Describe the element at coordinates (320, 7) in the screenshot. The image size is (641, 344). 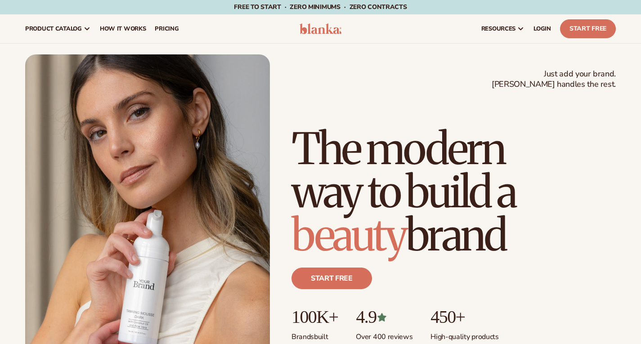
I see `span: Free to start · ZERO minimums · ZERO contracts` at that location.